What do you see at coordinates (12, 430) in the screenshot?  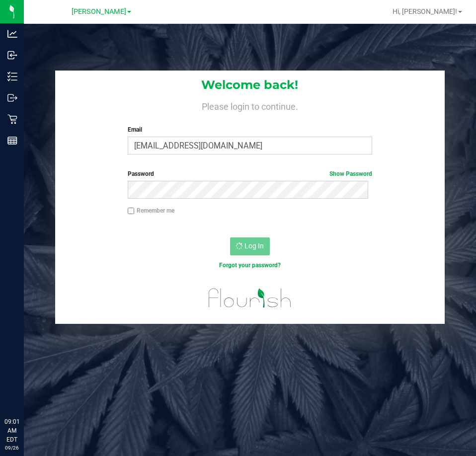 I see `p: 09:01 AM EDT` at bounding box center [12, 430].